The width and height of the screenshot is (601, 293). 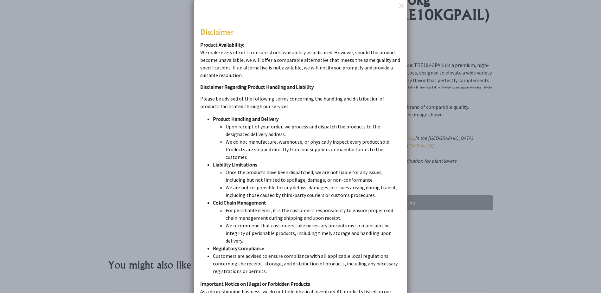 What do you see at coordinates (313, 130) in the screenshot?
I see `li: Upon receipt of your order, we process and dispatch the products to the designated delivery address.` at bounding box center [313, 130].